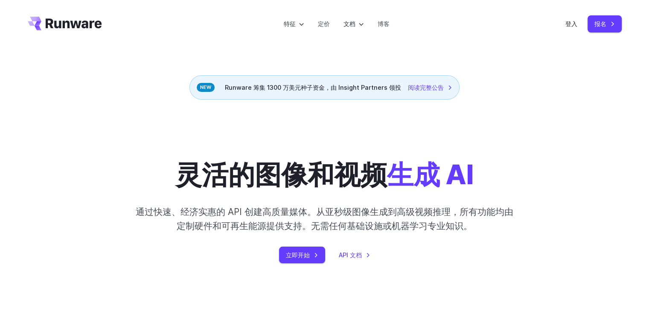  I want to click on font: 通过快速、经济实惠的 API 创建高质量媒体。从亚秒级图像生成到高级视频推理，所有功能均由定制硬件和可再生能源提供支持。无需任何基础设施或机器学习专业知识。, so click(324, 219).